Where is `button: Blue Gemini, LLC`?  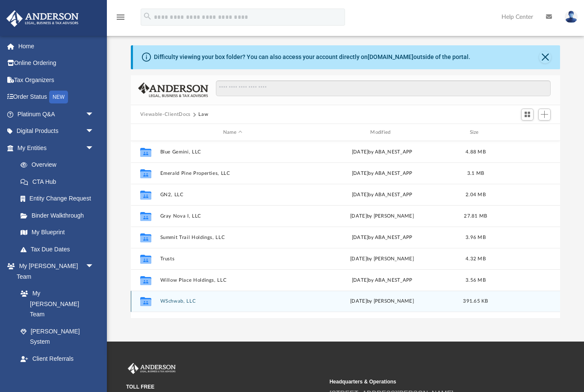 button: Blue Gemini, LLC is located at coordinates (232, 152).